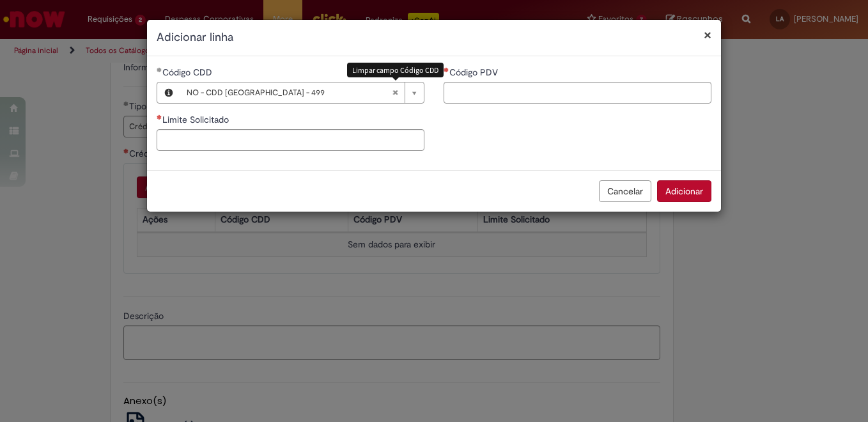 The image size is (868, 422). What do you see at coordinates (625, 191) in the screenshot?
I see `button: Cancelar` at bounding box center [625, 191].